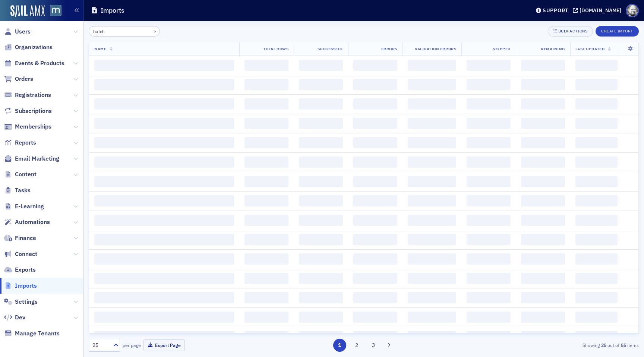  What do you see at coordinates (164, 345) in the screenshot?
I see `button: Export Page` at bounding box center [164, 345].